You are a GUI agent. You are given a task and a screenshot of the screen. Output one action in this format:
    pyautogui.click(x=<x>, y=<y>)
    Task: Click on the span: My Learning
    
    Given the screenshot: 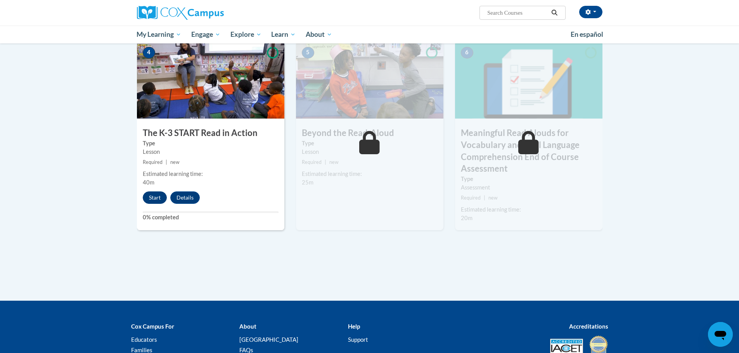 What is the action you would take?
    pyautogui.click(x=159, y=35)
    